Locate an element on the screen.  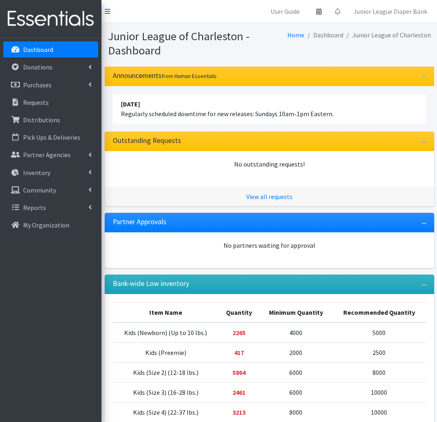
p: Community is located at coordinates (39, 190).